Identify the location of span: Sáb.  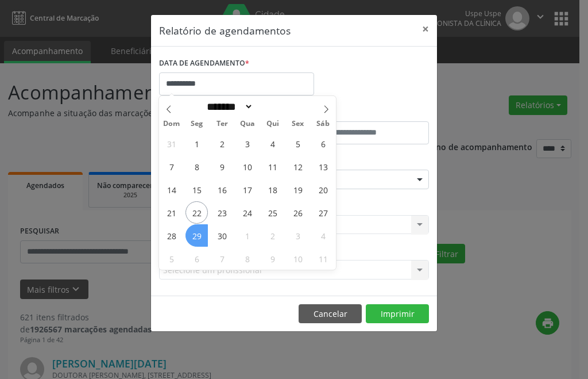
(323, 124).